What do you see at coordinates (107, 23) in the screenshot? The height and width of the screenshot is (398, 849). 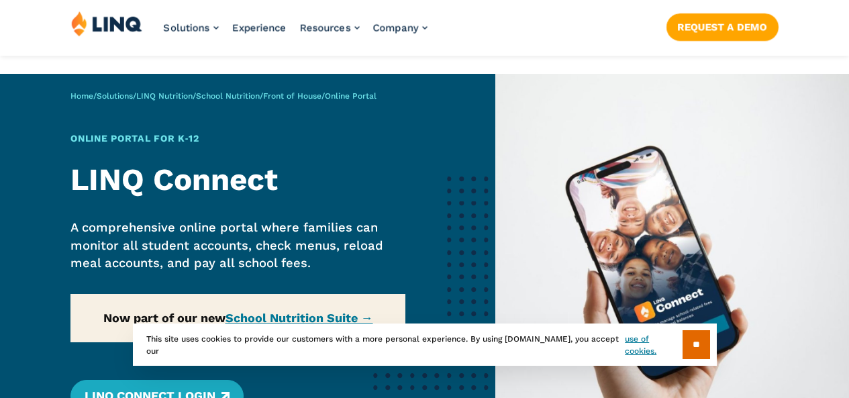 I see `img: LINQ | K‑12 Software` at bounding box center [107, 23].